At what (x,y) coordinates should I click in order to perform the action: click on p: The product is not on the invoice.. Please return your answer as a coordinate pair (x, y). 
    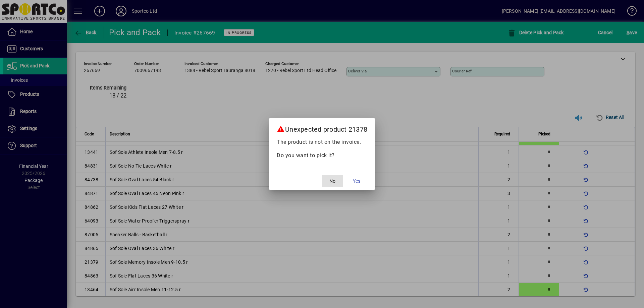
    Looking at the image, I should click on (322, 142).